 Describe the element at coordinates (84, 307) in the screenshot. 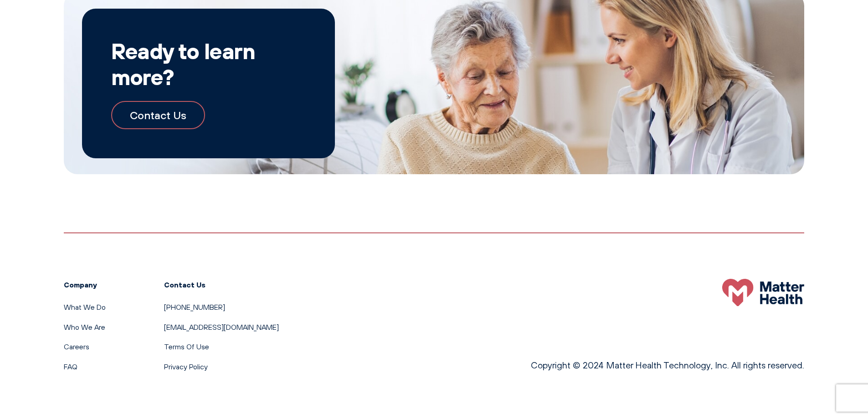

I see `a: What We Do` at that location.